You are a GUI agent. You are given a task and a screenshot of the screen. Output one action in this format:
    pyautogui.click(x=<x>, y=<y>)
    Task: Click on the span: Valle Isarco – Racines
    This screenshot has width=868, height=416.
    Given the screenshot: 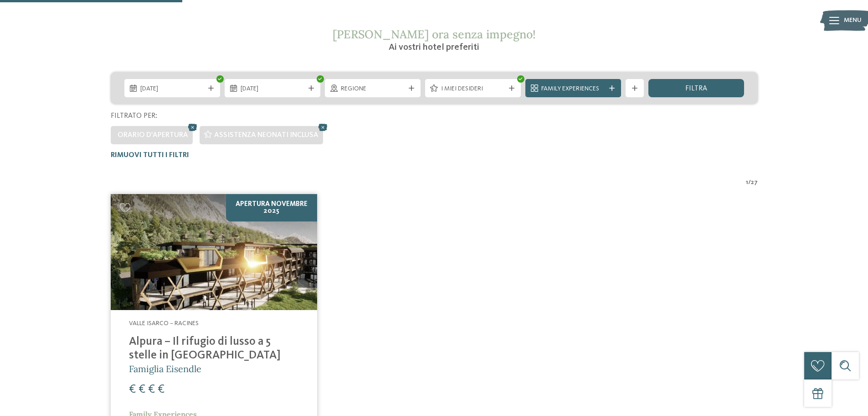 What is the action you would take?
    pyautogui.click(x=164, y=323)
    